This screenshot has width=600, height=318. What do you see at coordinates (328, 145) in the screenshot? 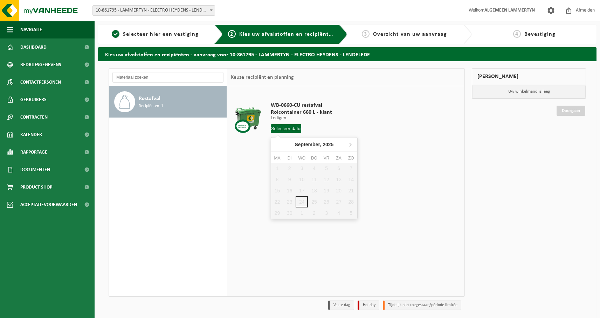
I see `i: 2025` at bounding box center [328, 145].